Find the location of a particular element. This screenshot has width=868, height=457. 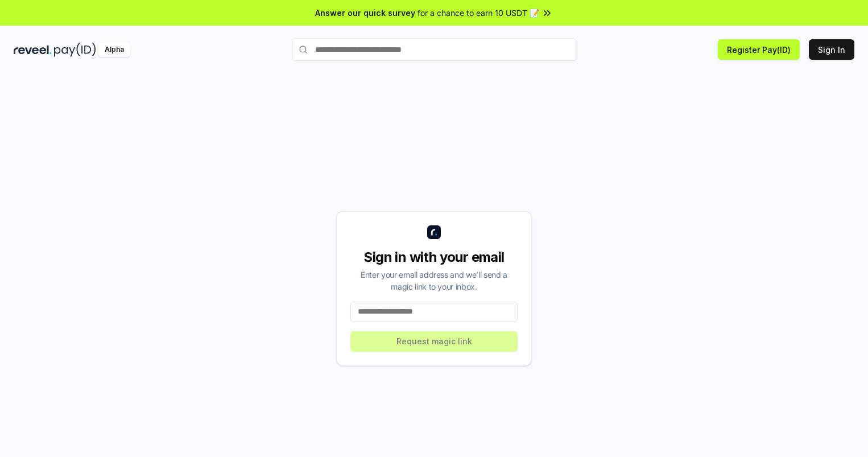

button: Sign In is located at coordinates (832, 50).